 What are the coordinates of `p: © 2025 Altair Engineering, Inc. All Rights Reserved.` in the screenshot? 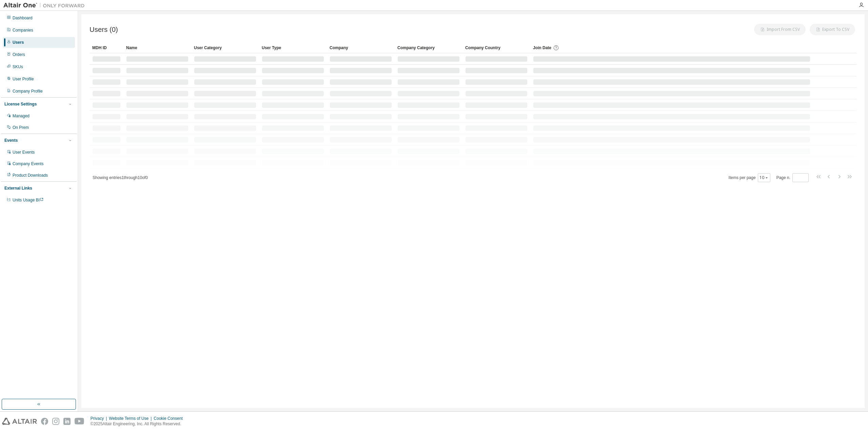 It's located at (139, 424).